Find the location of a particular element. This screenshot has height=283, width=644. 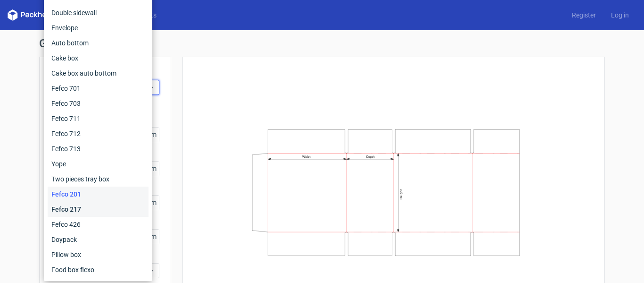

div: Pillow box is located at coordinates (98, 255).